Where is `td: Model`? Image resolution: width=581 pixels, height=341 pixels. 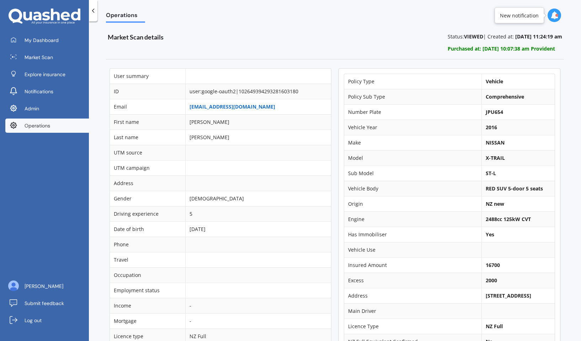 td: Model is located at coordinates (413, 157).